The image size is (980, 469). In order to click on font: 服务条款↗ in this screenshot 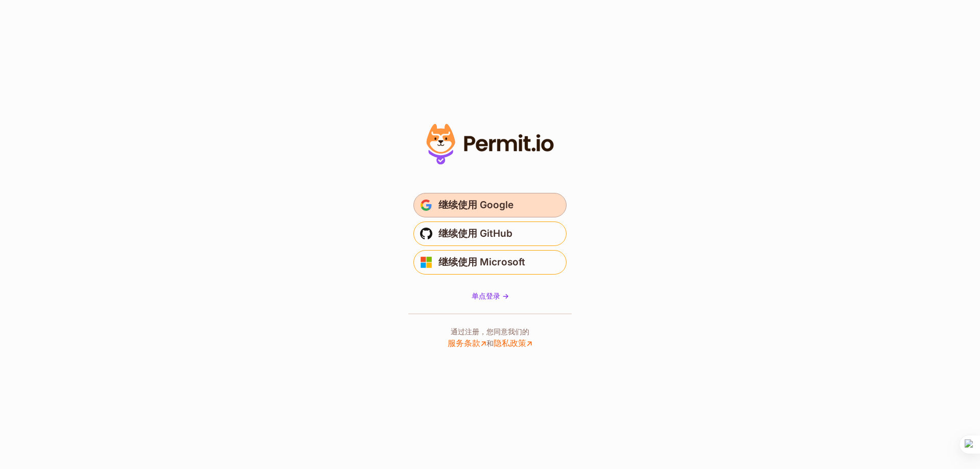, I will do `click(467, 343)`.